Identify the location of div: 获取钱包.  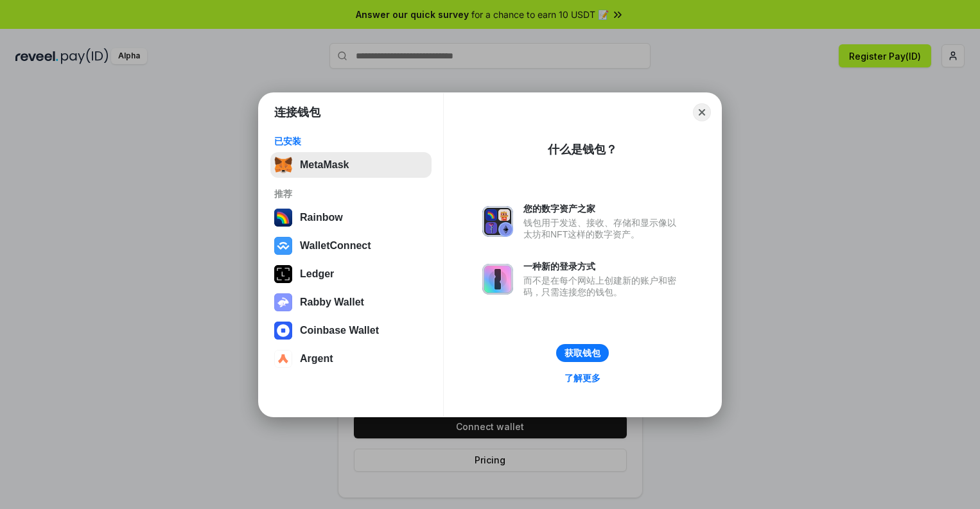
(582, 353).